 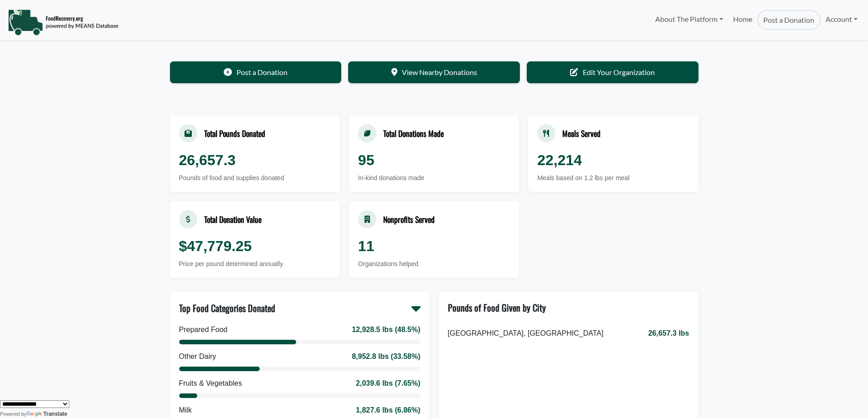 What do you see at coordinates (434, 264) in the screenshot?
I see `div: Organizations helped` at bounding box center [434, 264].